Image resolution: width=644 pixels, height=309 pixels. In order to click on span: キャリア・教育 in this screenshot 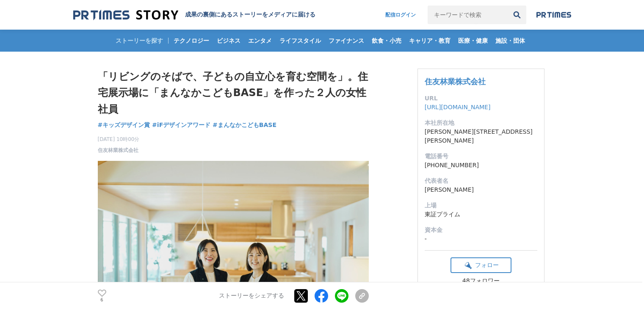, I will do `click(430, 41)`.